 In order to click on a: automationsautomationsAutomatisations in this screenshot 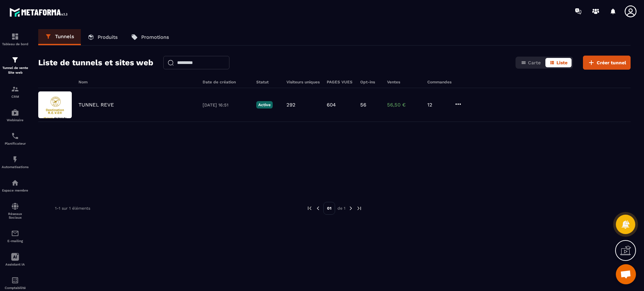, I will do `click(15, 162)`.